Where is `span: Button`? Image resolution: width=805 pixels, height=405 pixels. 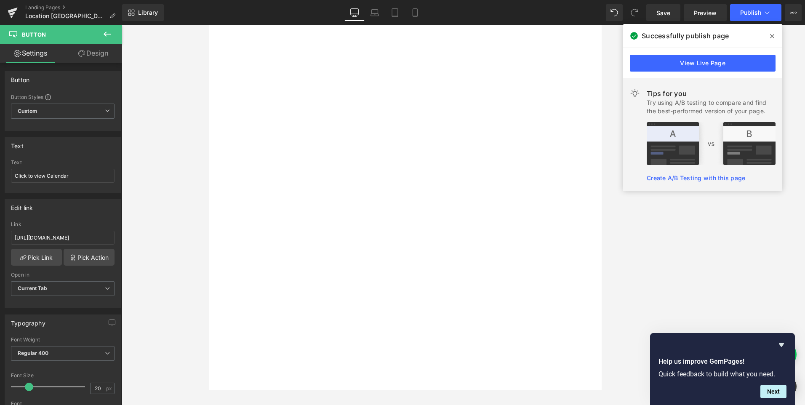
span: Button is located at coordinates (34, 35).